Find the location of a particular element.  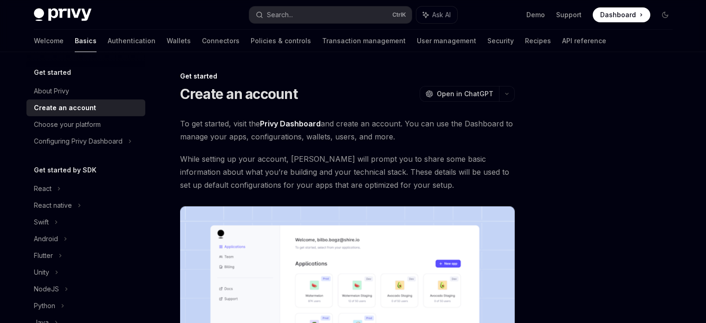

span: To get started, visit the and create an account. You can use the Dashboard to manage your apps, c... is located at coordinates (347, 130).